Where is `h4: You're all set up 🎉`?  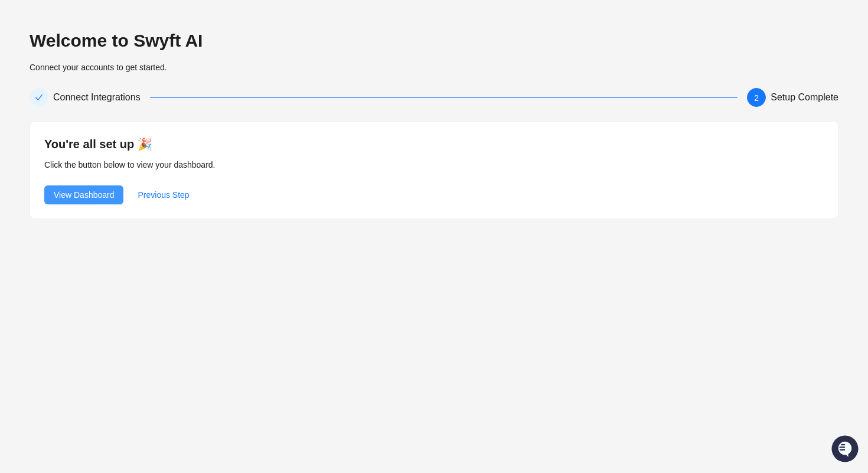
h4: You're all set up 🎉 is located at coordinates (434, 144).